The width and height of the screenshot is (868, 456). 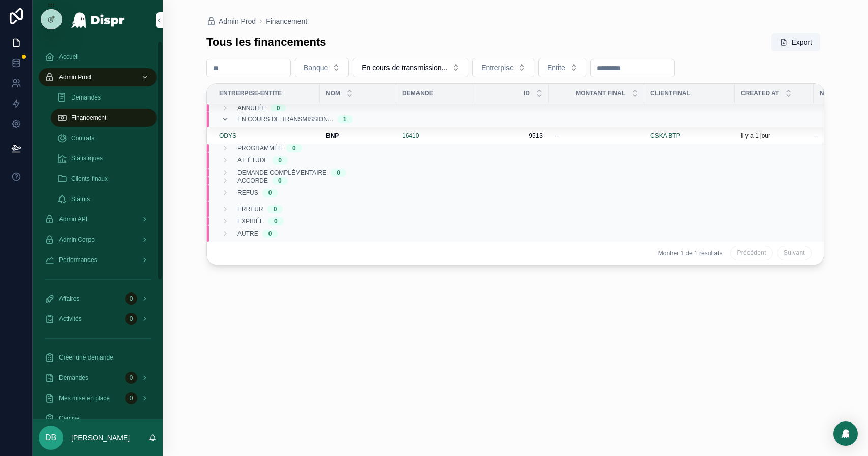 I want to click on span: 16410, so click(x=410, y=135).